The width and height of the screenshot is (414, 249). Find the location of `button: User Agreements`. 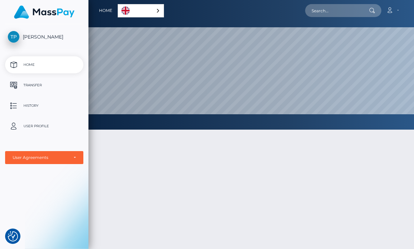

button: User Agreements is located at coordinates (44, 157).